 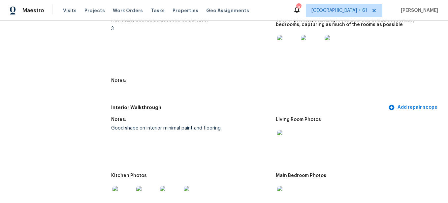 I want to click on span: Visits, so click(x=70, y=11).